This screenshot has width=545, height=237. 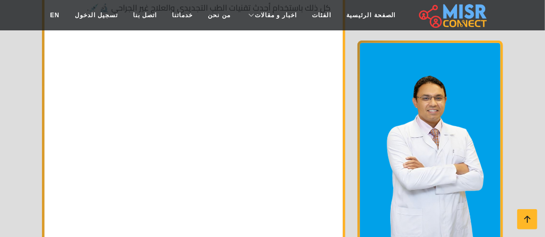 What do you see at coordinates (453, 15) in the screenshot?
I see `img: main.misr_connect` at bounding box center [453, 15].